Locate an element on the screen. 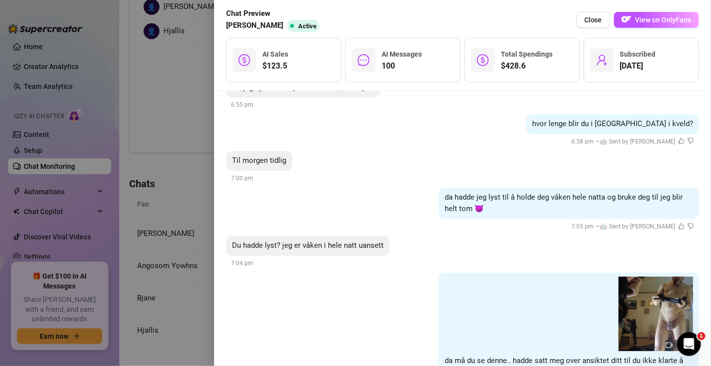 Image resolution: width=711 pixels, height=366 pixels. span: 6:58 pm — is located at coordinates (633, 142).